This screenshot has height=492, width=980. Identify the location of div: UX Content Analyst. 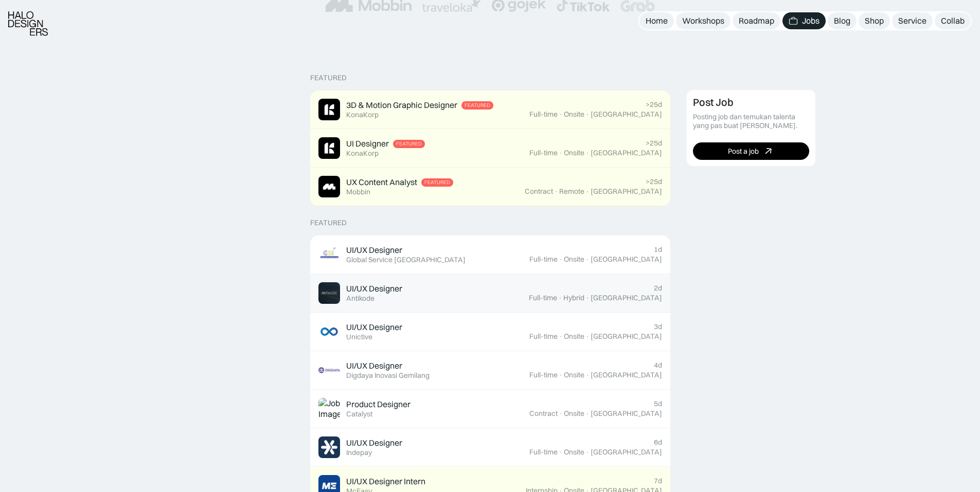
(382, 182).